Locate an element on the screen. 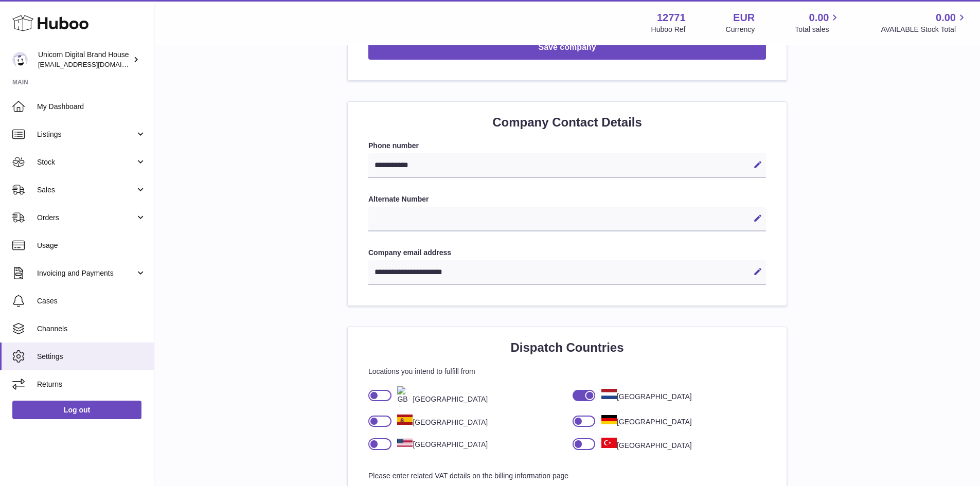  label: Company email address is located at coordinates (567, 252).